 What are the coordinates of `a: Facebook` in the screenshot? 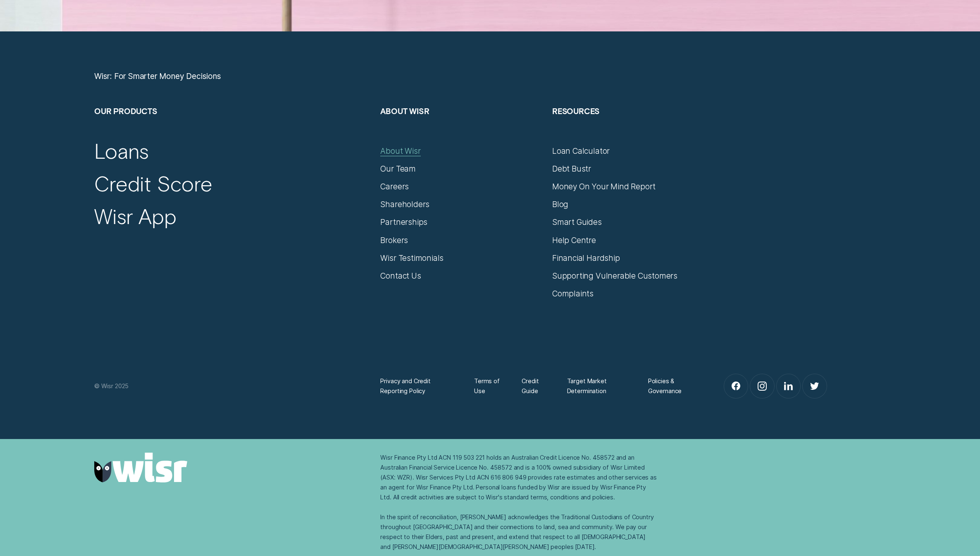 It's located at (736, 386).